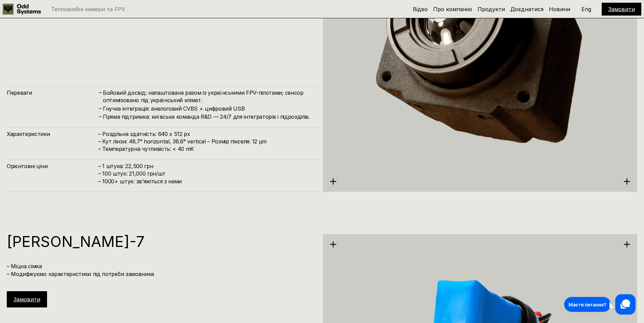 The height and width of the screenshot is (323, 644). Describe the element at coordinates (161, 270) in the screenshot. I see `h4: – Міцна сімка – Модифікуємо характеристики під потреби замовника` at that location.